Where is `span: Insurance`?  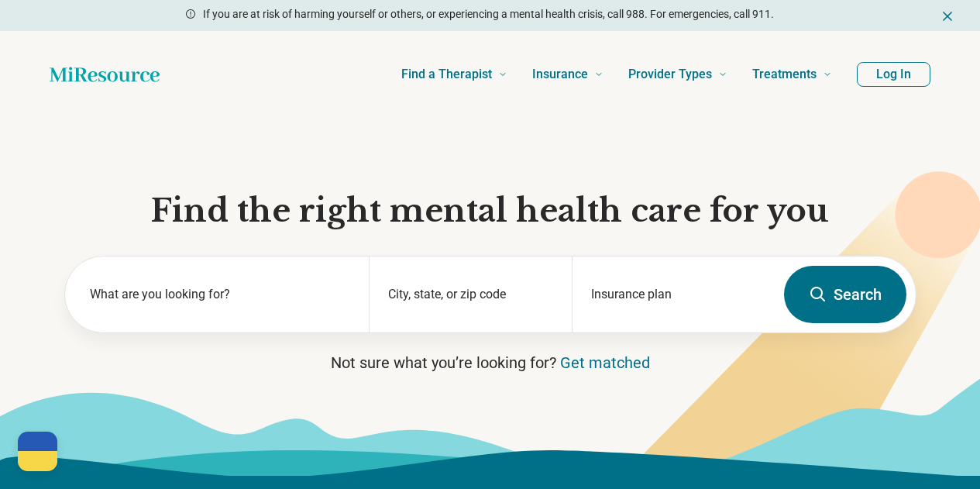
span: Insurance is located at coordinates (560, 74).